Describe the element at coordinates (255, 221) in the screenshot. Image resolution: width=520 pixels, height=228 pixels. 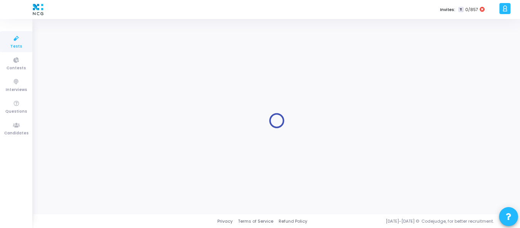
I see `a: Terms of Service` at that location.